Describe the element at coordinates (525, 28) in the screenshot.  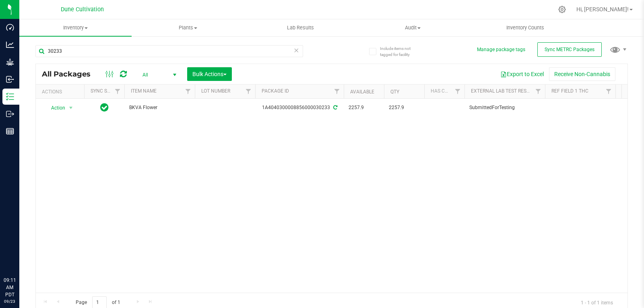
I see `span: Inventory Counts` at that location.